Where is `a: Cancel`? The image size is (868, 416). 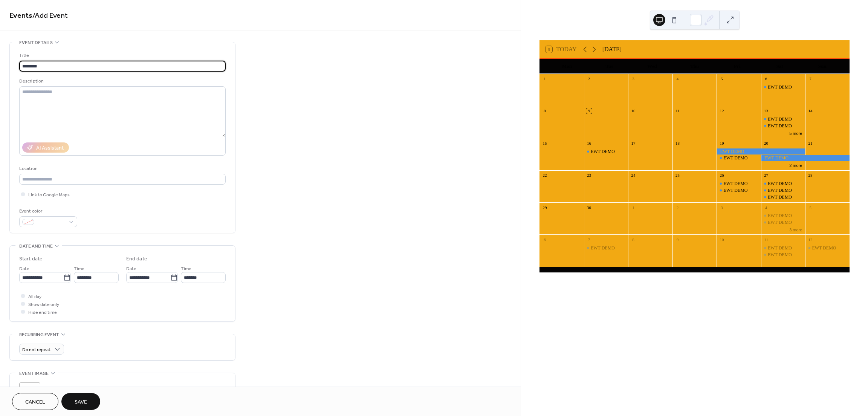
a: Cancel is located at coordinates (35, 401).